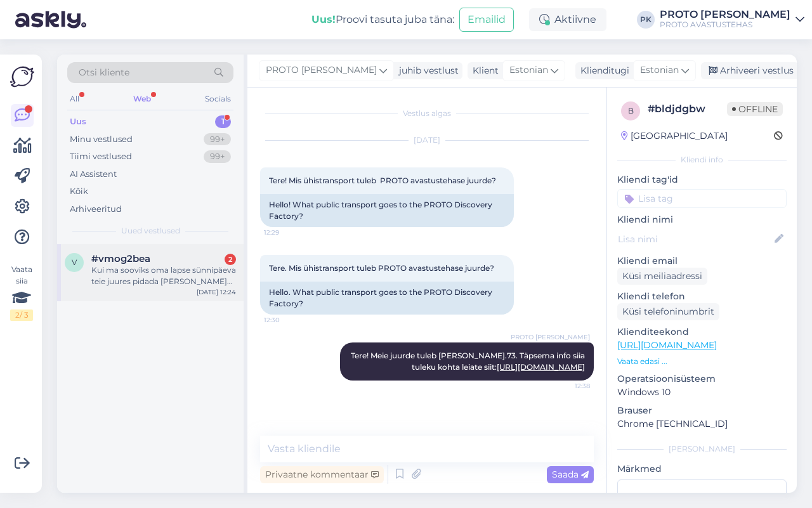  I want to click on p: Operatsioonisüsteem, so click(702, 378).